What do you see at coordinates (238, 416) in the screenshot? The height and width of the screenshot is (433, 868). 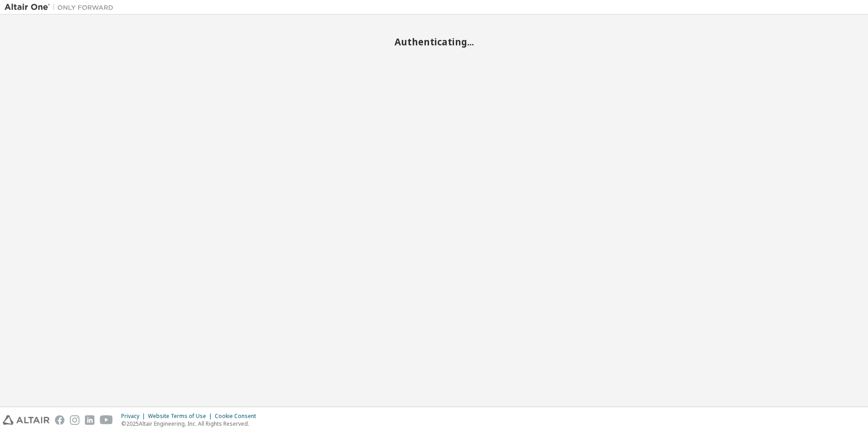 I see `div: Cookie Consent` at bounding box center [238, 416].